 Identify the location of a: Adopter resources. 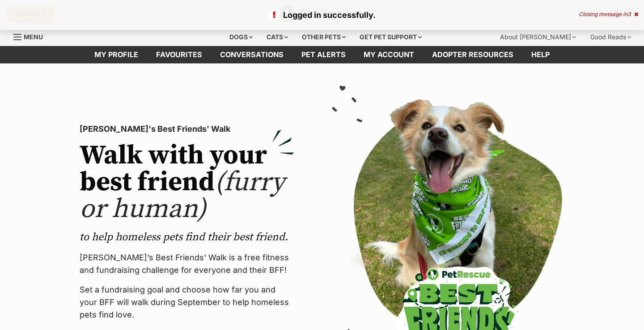
(472, 54).